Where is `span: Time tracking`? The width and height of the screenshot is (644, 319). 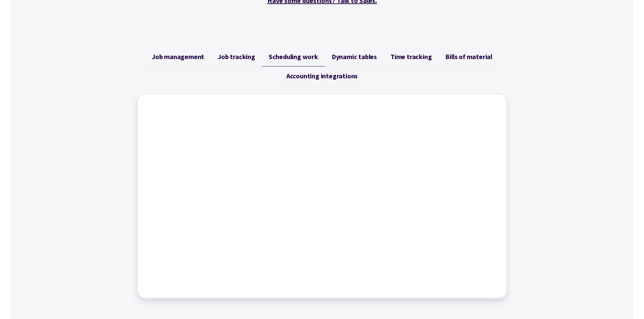 span: Time tracking is located at coordinates (411, 57).